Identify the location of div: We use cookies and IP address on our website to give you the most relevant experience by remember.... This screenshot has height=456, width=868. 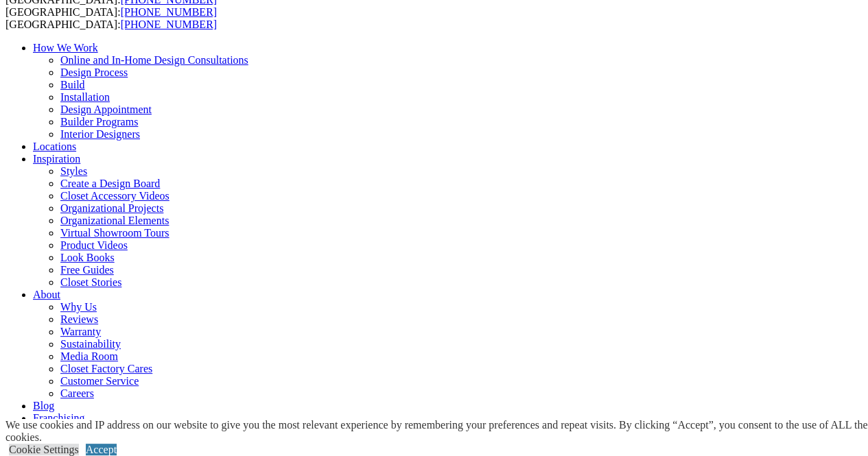
(437, 432).